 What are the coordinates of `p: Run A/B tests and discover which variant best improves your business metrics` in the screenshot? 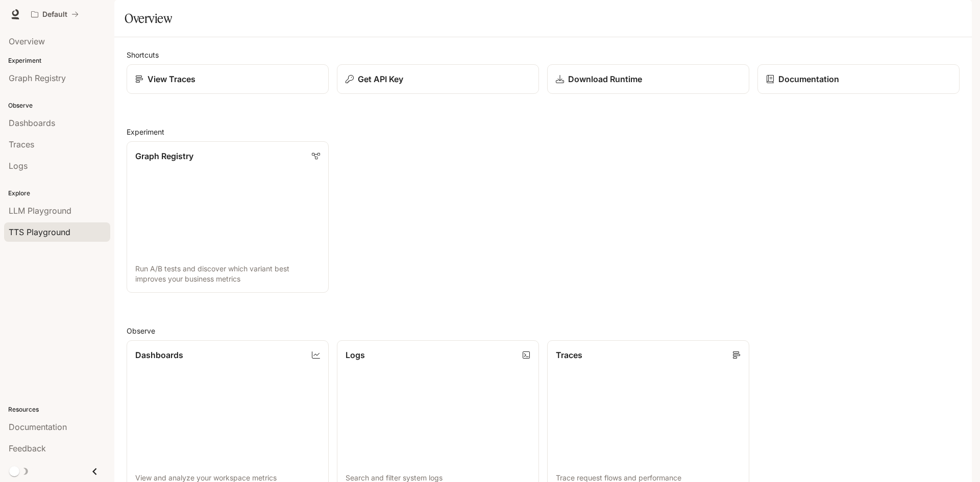 It's located at (228, 274).